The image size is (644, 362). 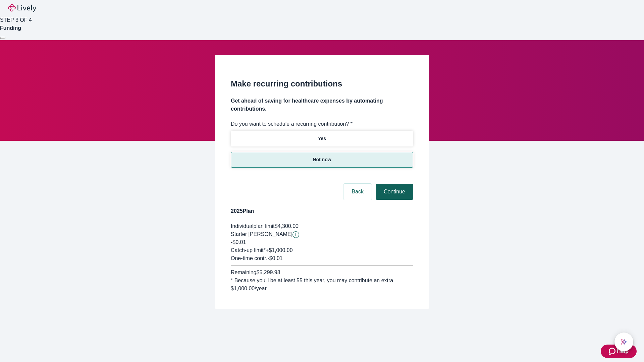 I want to click on span: $5,299.98, so click(x=268, y=272).